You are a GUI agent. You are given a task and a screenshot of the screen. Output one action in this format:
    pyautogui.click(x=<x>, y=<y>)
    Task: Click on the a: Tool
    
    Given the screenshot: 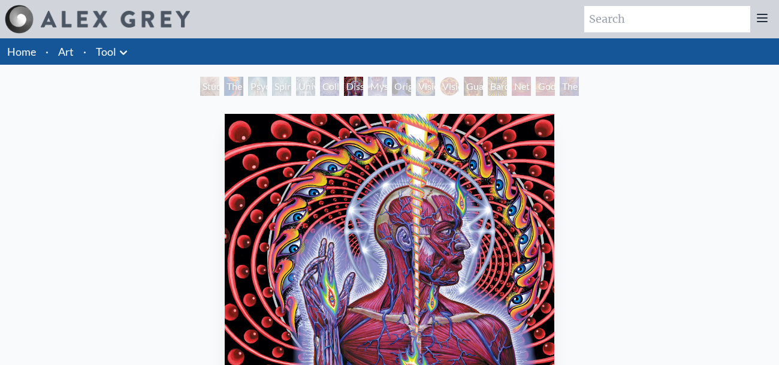 What is the action you would take?
    pyautogui.click(x=106, y=52)
    